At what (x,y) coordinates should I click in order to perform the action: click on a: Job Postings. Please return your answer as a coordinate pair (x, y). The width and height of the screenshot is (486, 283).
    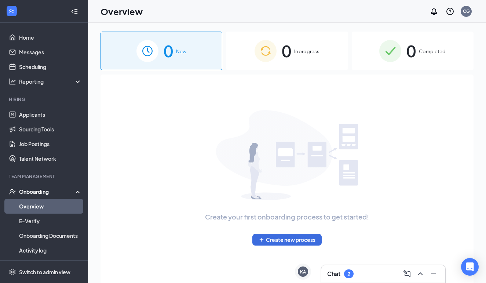
    Looking at the image, I should click on (50, 144).